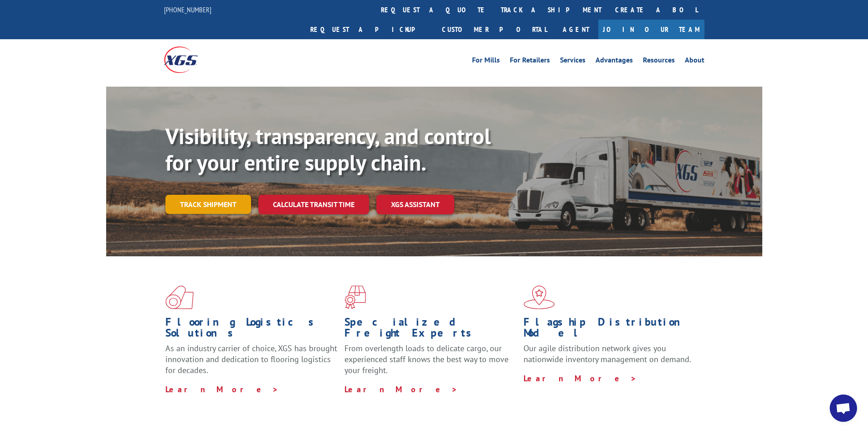  What do you see at coordinates (614, 62) in the screenshot?
I see `a: Advantages` at bounding box center [614, 62].